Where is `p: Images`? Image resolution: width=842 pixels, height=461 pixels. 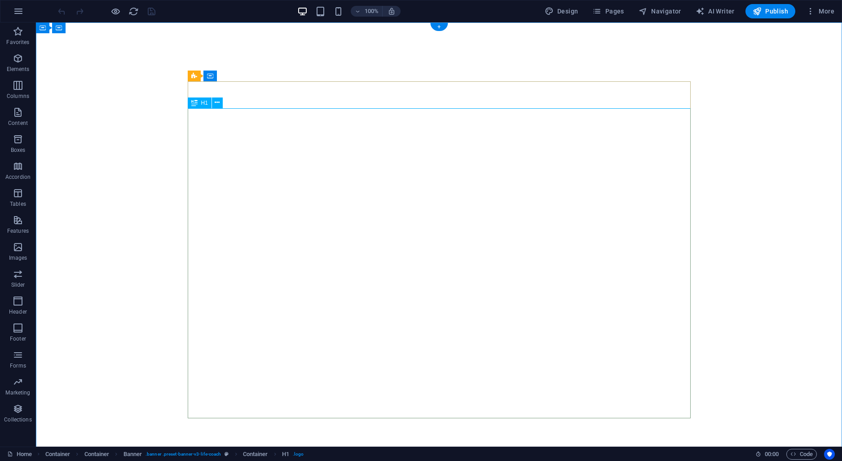
p: Images is located at coordinates (18, 258).